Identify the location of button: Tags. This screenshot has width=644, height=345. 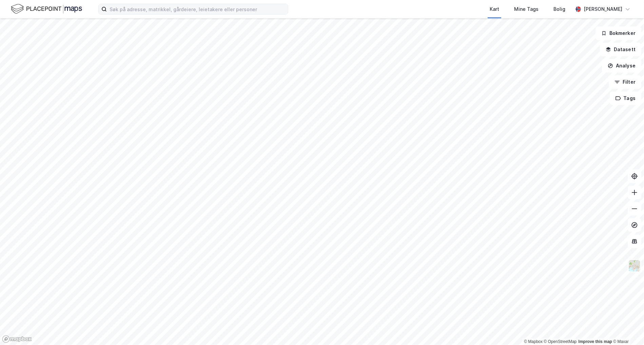
(625, 98).